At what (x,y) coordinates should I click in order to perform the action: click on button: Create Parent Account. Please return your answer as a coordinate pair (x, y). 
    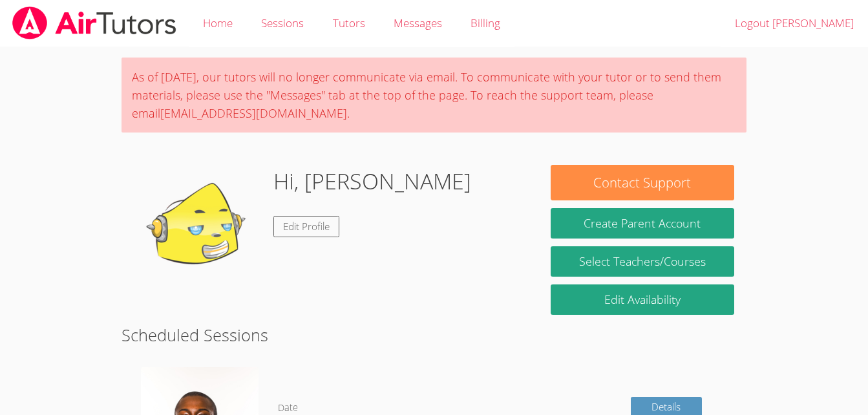
    Looking at the image, I should click on (642, 223).